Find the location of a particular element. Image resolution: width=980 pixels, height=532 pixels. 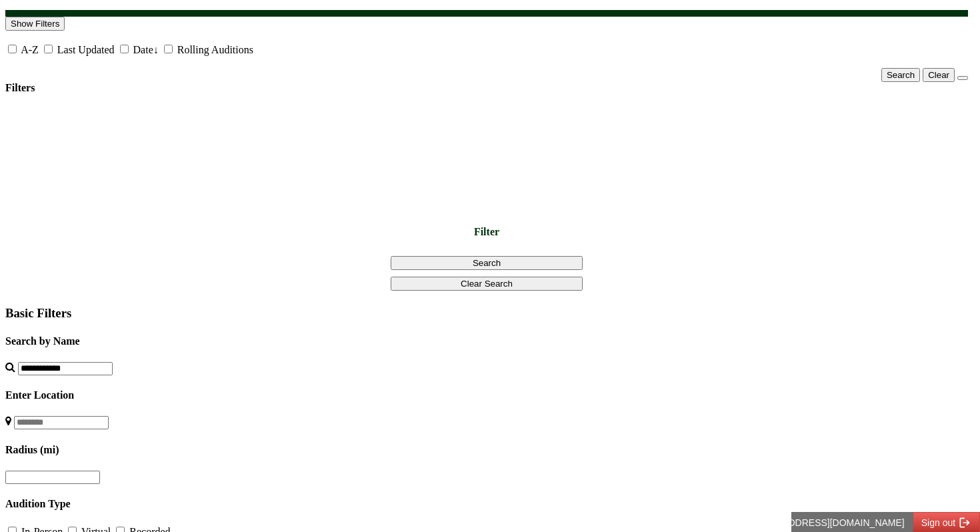

label: A-Z is located at coordinates (29, 49).